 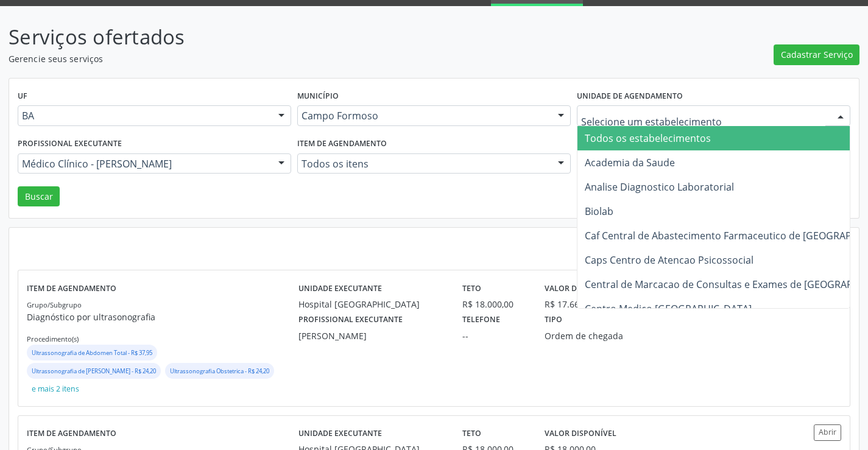 What do you see at coordinates (481, 319) in the screenshot?
I see `label: Telefone` at bounding box center [481, 319].